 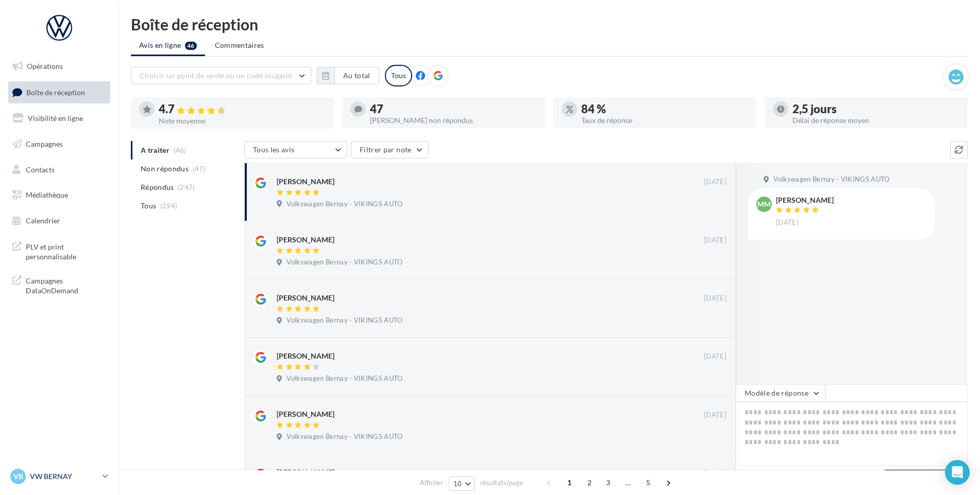 What do you see at coordinates (454, 109) in the screenshot?
I see `div: 47` at bounding box center [454, 109].